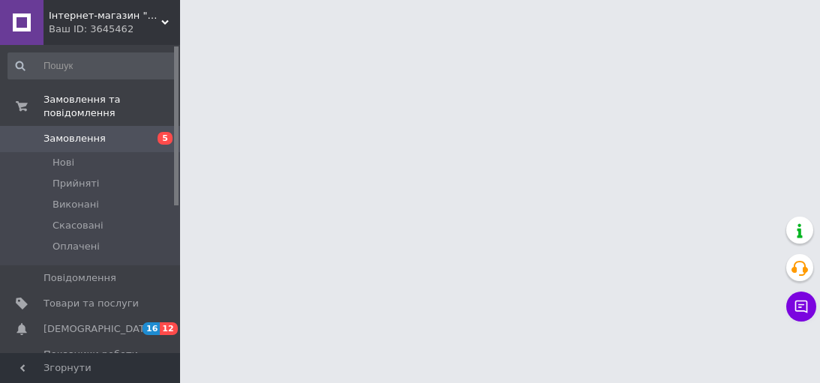 The height and width of the screenshot is (383, 820). Describe the element at coordinates (91, 362) in the screenshot. I see `span: Показники роботи компанії` at that location.